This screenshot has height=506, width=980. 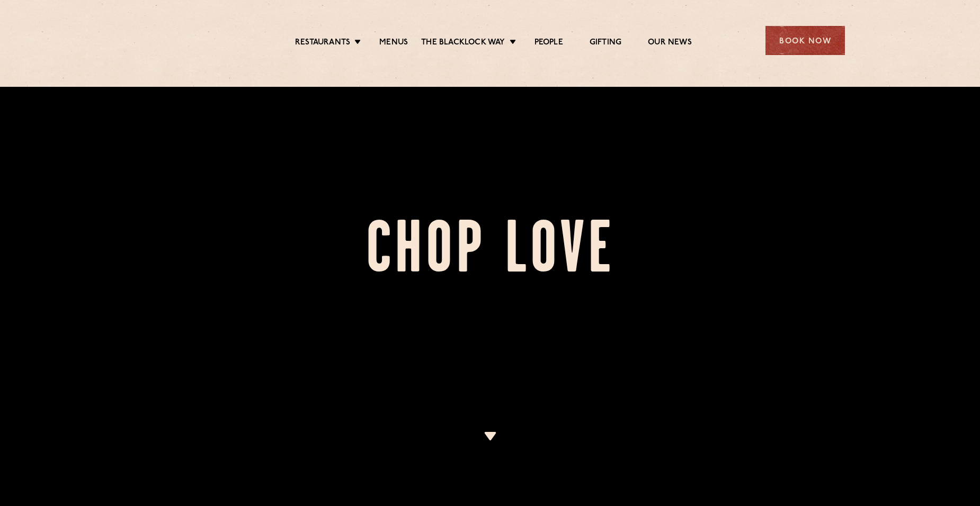 I want to click on a: Restaurants, so click(x=323, y=43).